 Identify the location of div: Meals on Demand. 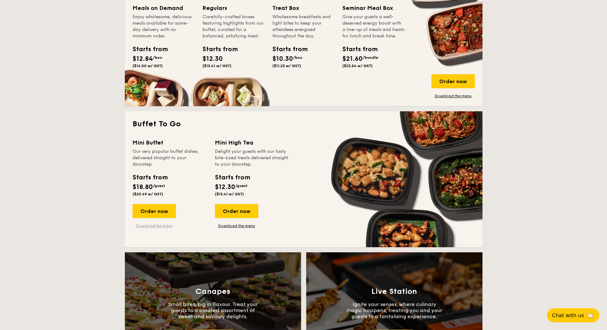
(163, 8).